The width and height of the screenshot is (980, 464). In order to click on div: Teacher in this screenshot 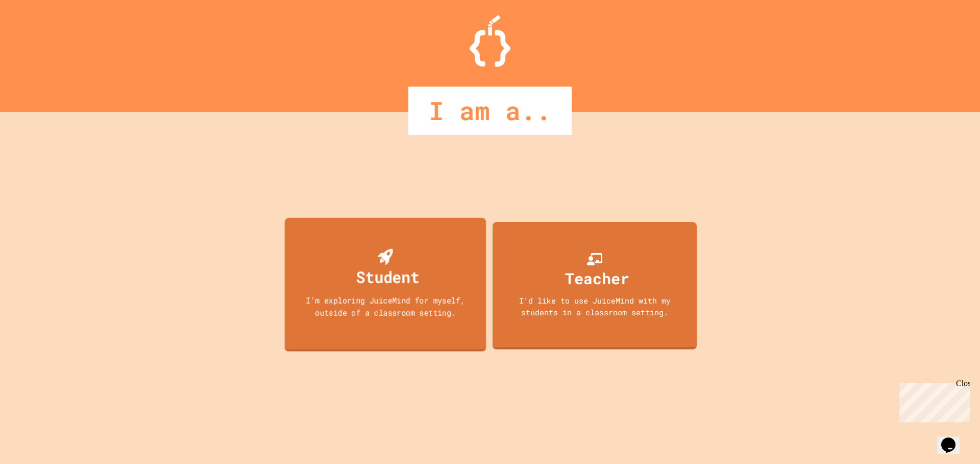, I will do `click(597, 278)`.